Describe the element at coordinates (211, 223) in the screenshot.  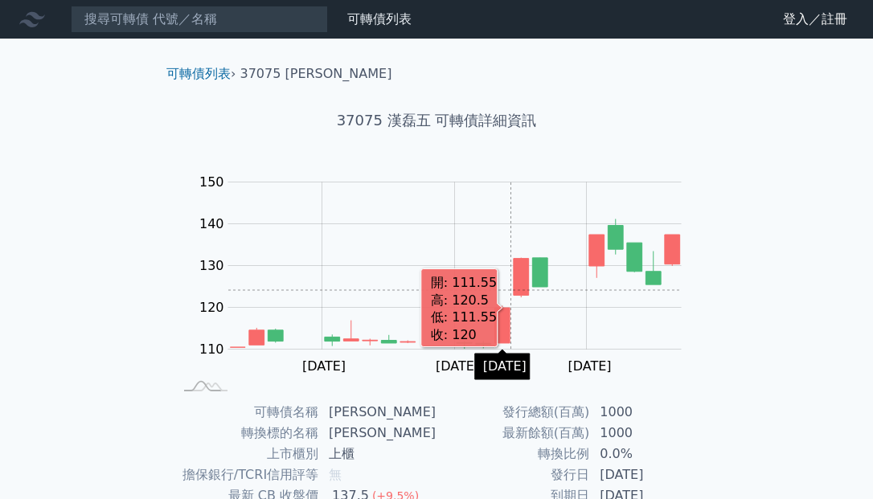
I see `tspan: 140` at that location.